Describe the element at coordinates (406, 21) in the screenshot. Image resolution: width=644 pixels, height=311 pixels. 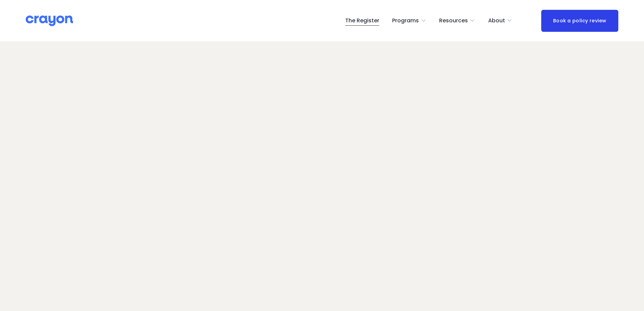
I see `span: Programs` at that location.